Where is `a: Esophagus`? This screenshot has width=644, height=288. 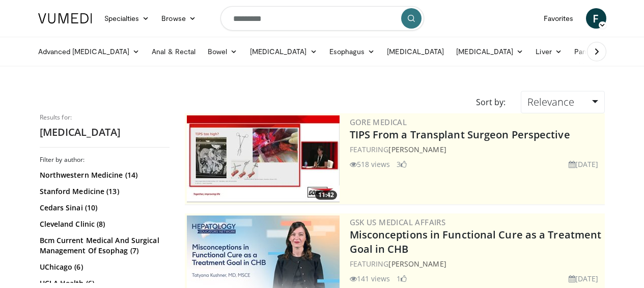
a: Esophagus is located at coordinates (352, 51).